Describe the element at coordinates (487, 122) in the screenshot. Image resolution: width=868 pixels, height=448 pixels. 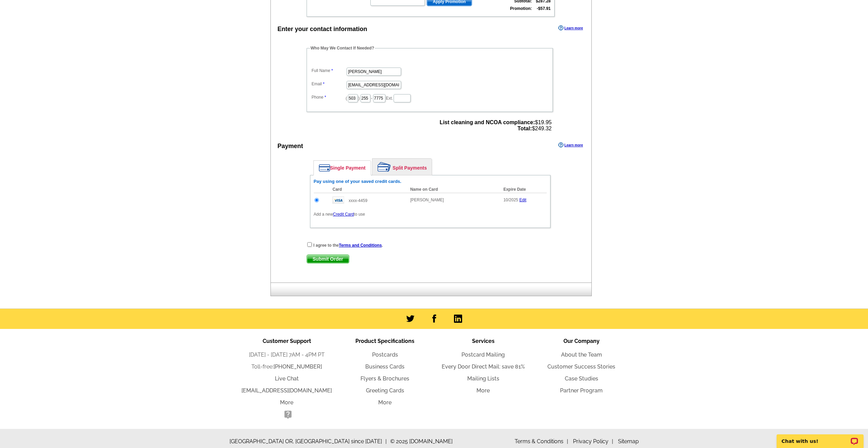
I see `strong: List cleaning and NCOA compliance:` at that location.